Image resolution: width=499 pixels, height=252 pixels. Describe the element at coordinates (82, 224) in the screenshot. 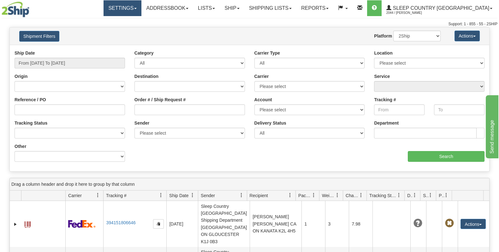

I see `img: 2 - FedEx` at that location.